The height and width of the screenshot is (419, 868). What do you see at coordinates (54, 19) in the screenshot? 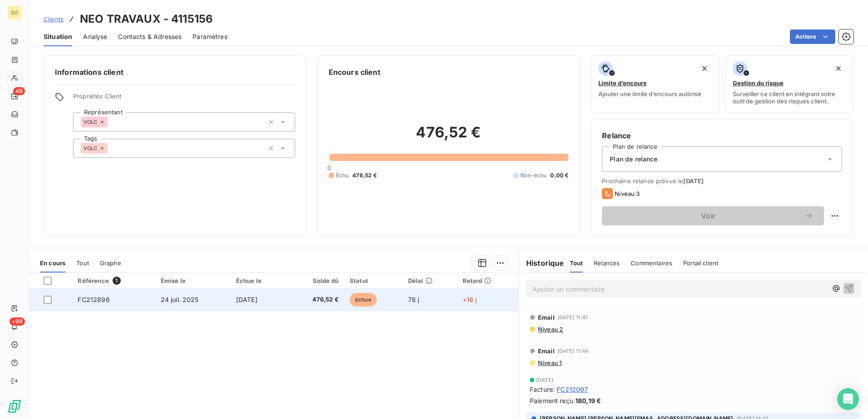
I see `a: Clients` at bounding box center [54, 19].